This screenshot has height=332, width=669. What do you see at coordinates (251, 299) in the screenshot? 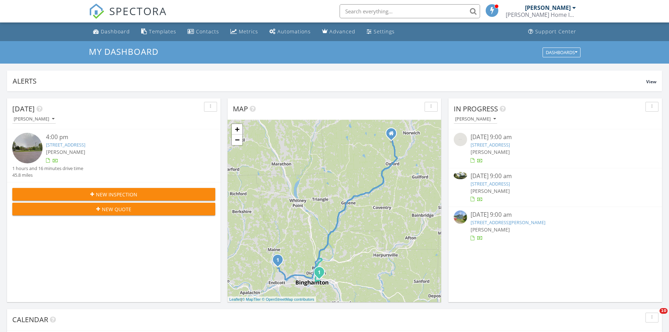
I see `a: © MapTiler` at bounding box center [251, 299].